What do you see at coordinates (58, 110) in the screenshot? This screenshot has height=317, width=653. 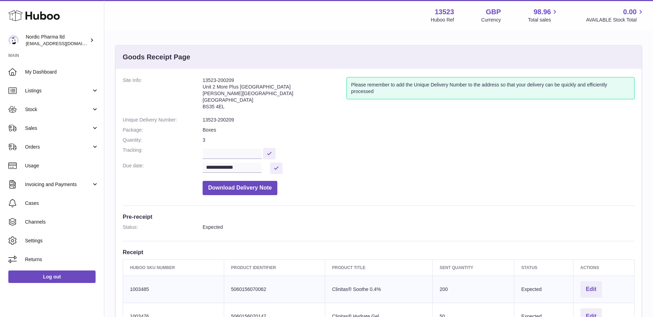 I see `span: Stock` at bounding box center [58, 110].